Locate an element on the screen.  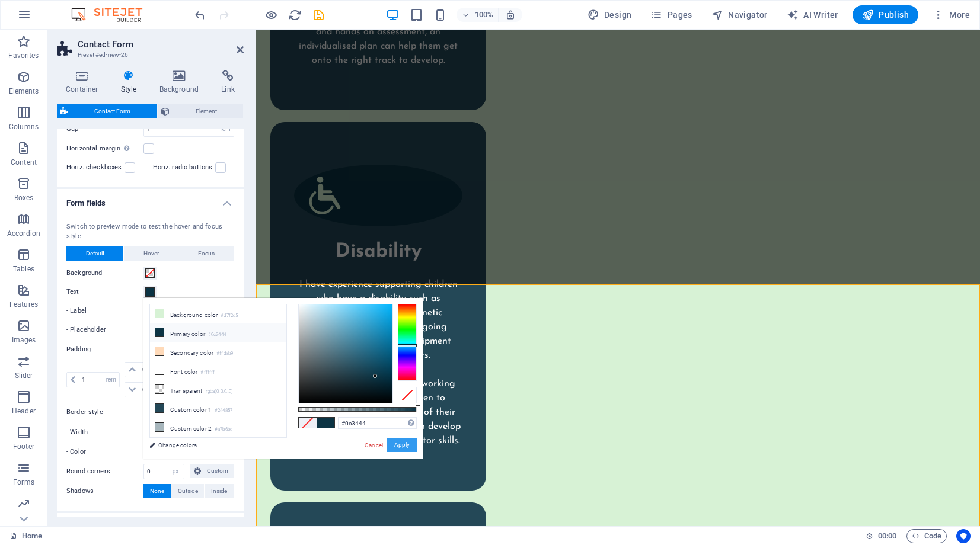
p: Features is located at coordinates (24, 304).